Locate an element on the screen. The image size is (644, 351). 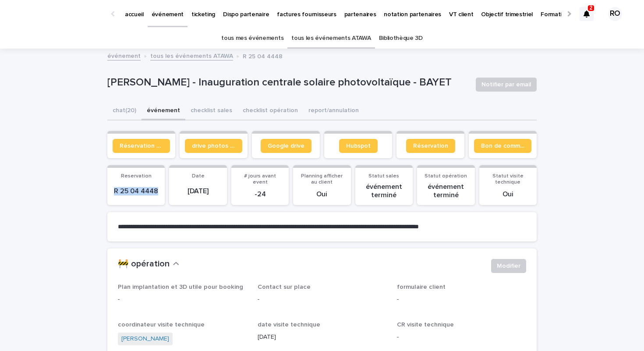
span: Modifier is located at coordinates (508, 266).